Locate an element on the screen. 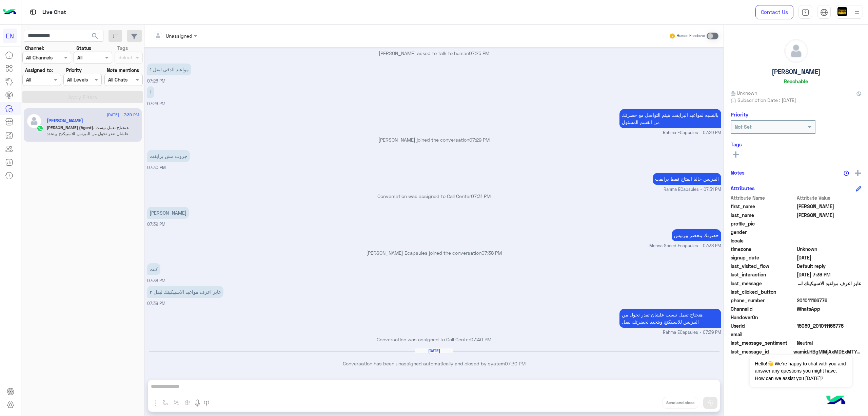  img: WhatsApp is located at coordinates (40, 128).